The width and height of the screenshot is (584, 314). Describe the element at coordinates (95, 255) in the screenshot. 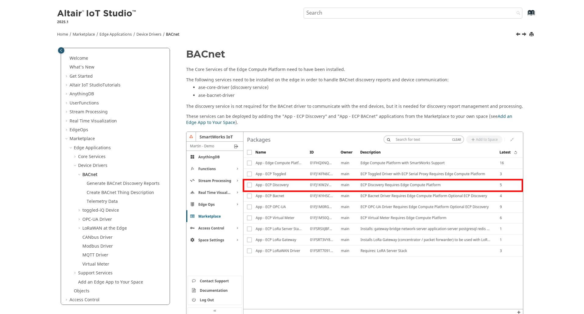

I see `a: MQTT Driver` at that location.